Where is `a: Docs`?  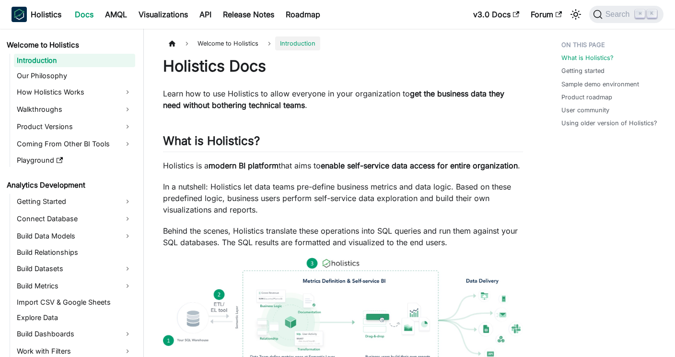
a: Docs is located at coordinates (84, 14).